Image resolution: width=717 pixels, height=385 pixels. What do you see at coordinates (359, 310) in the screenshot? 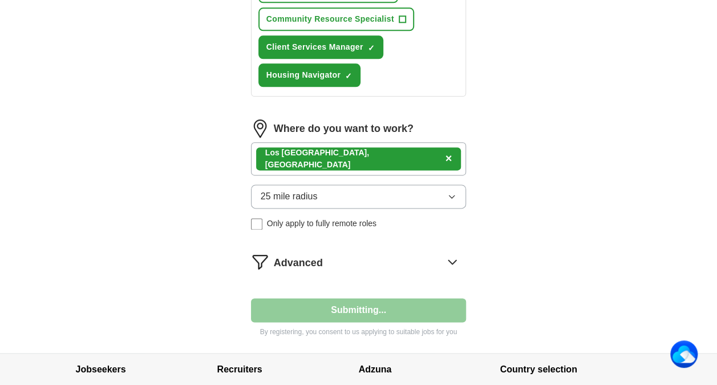
I see `button: Submitting...` at bounding box center [359, 310].